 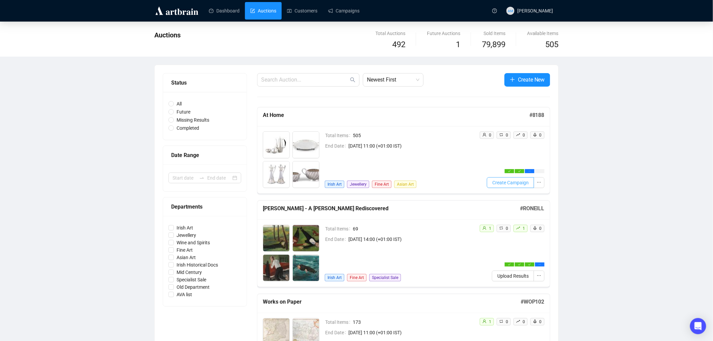 What do you see at coordinates (219, 178) in the screenshot?
I see `input: End date` at bounding box center [219, 178].